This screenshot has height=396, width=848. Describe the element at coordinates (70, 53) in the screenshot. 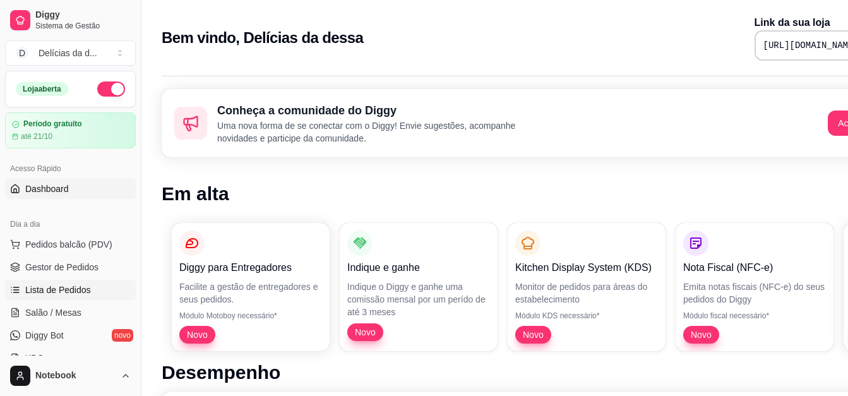

I see `button: Select a team` at that location.